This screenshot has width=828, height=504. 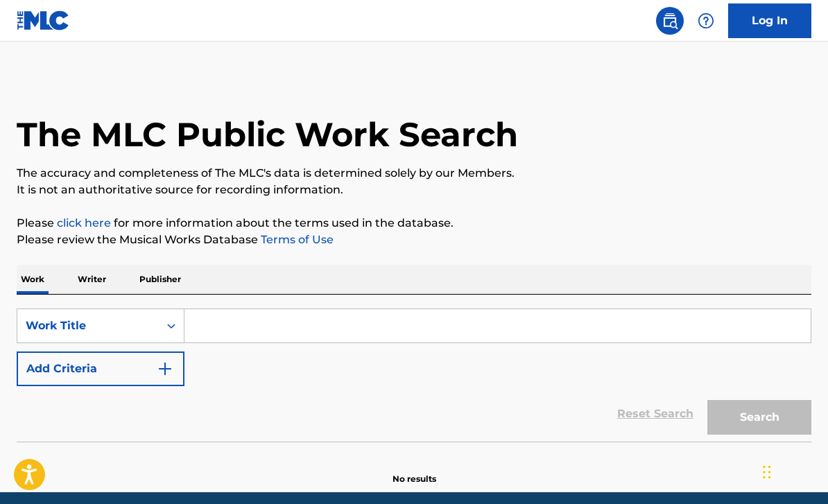 What do you see at coordinates (670, 21) in the screenshot?
I see `a: Public Search` at bounding box center [670, 21].